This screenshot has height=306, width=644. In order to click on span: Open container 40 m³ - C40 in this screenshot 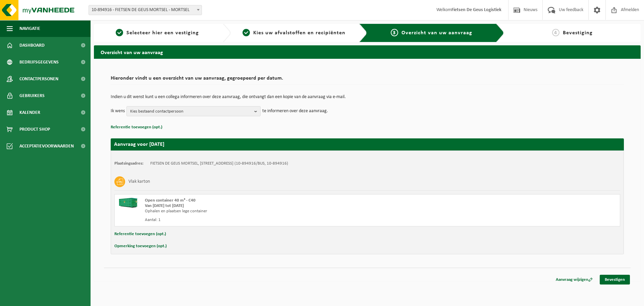, I will do `click(170, 200)`.